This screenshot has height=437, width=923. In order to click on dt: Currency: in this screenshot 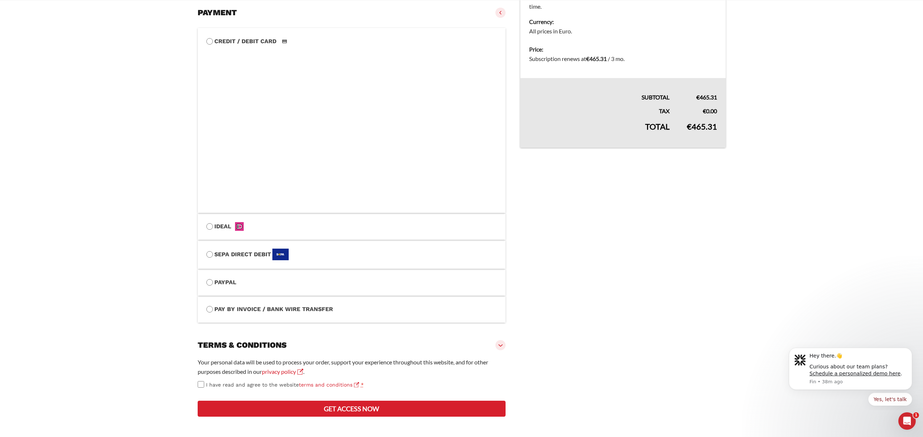, I will do `click(623, 22)`.